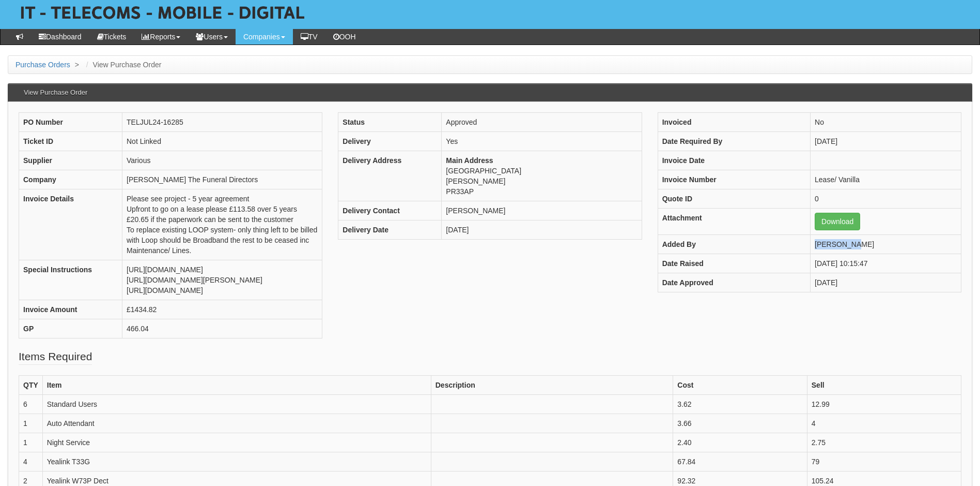  What do you see at coordinates (222, 122) in the screenshot?
I see `td: TELJUL24-16285` at bounding box center [222, 122].